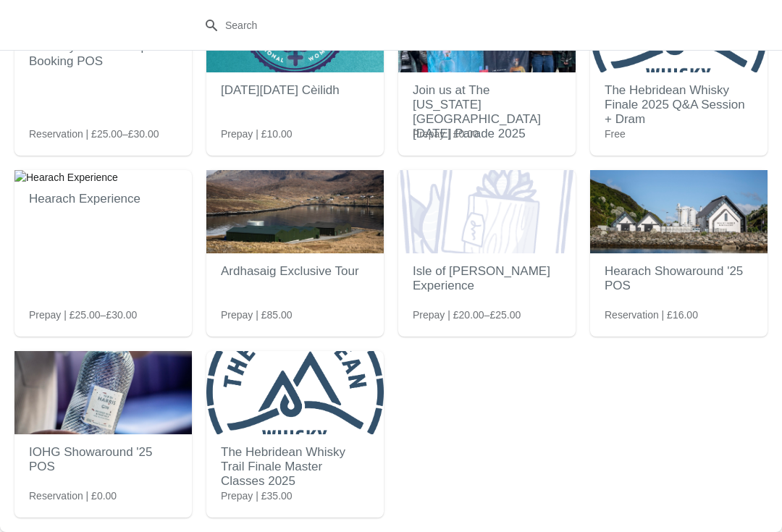 The height and width of the screenshot is (532, 782). Describe the element at coordinates (295, 467) in the screenshot. I see `h2: The Hebridean Whisky Trail Finale Master Classes 2025` at that location.